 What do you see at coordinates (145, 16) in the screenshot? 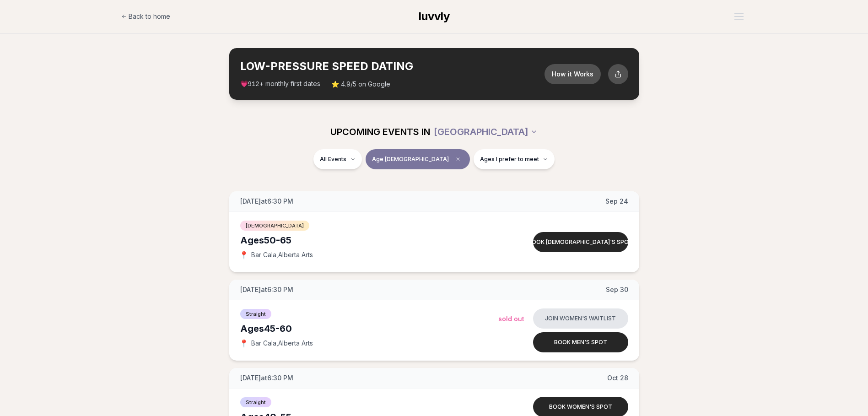
I see `a: Back to home` at bounding box center [145, 16].